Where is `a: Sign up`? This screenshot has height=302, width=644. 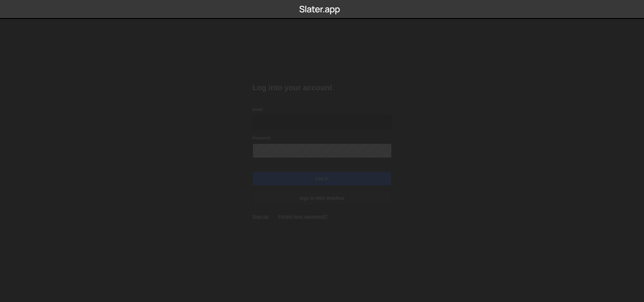 a: Sign up is located at coordinates (261, 217).